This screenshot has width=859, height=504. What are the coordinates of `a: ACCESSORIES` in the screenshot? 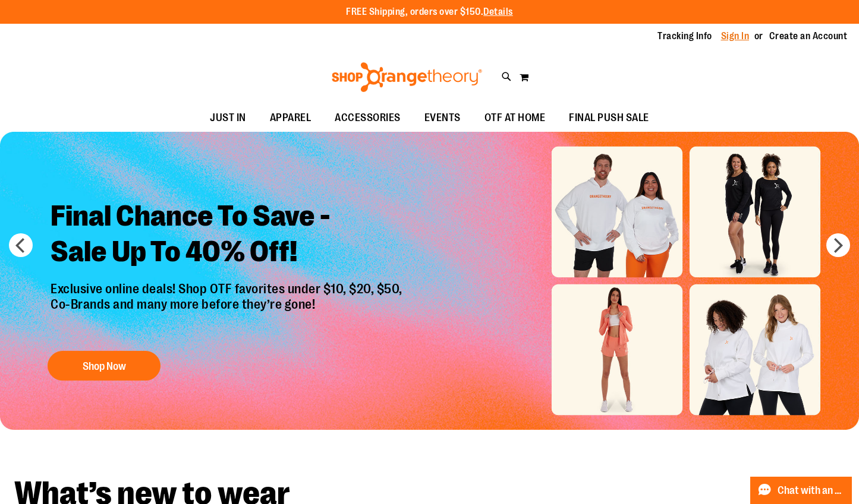 It's located at (367, 118).